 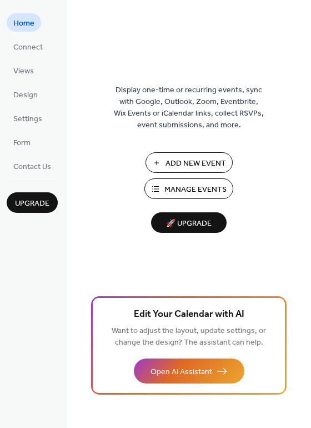 I want to click on a: Contact Us, so click(x=32, y=166).